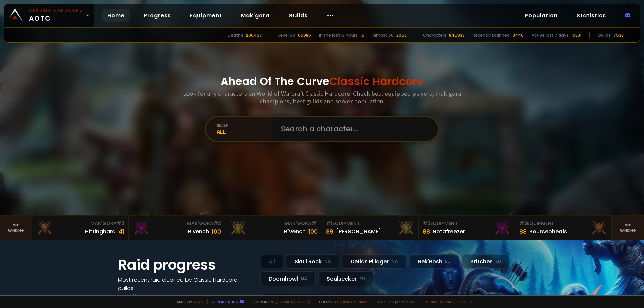 Image resolution: width=644 pixels, height=308 pixels. Describe the element at coordinates (225, 302) in the screenshot. I see `a: Report a bug` at that location.